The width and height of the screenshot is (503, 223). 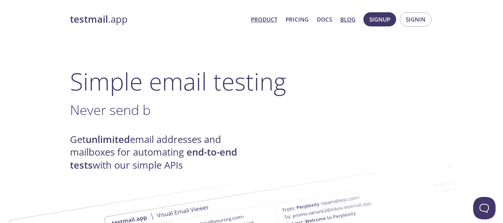 I want to click on span: Signup, so click(x=380, y=19).